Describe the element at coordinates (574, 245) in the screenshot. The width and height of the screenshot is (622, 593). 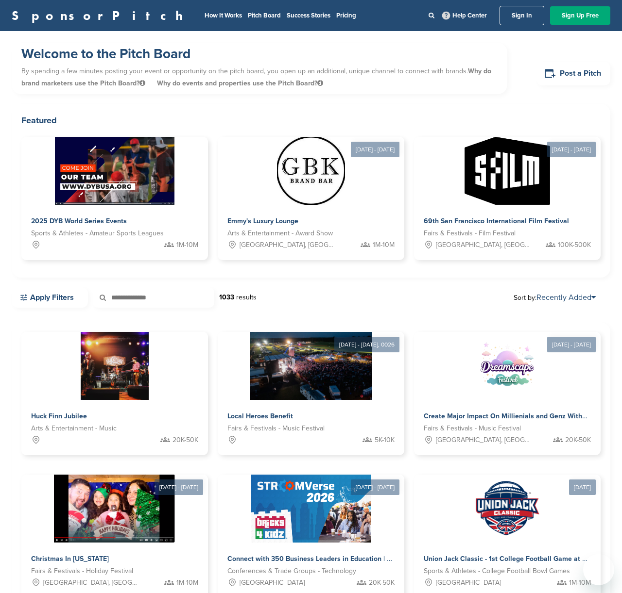
I see `span: 100K-500K` at that location.